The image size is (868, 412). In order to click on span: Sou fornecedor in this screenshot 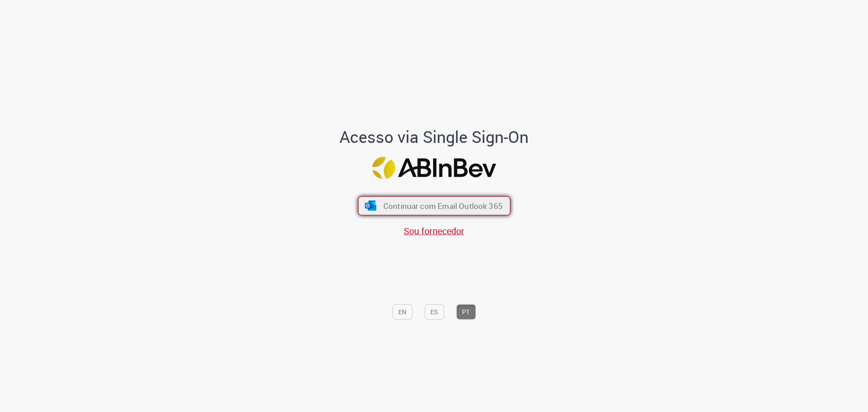, I will do `click(434, 231)`.